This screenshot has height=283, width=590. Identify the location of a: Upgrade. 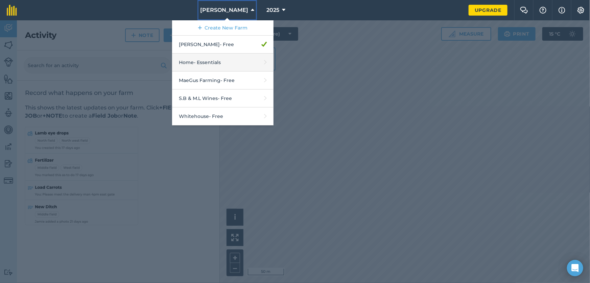
(488, 10).